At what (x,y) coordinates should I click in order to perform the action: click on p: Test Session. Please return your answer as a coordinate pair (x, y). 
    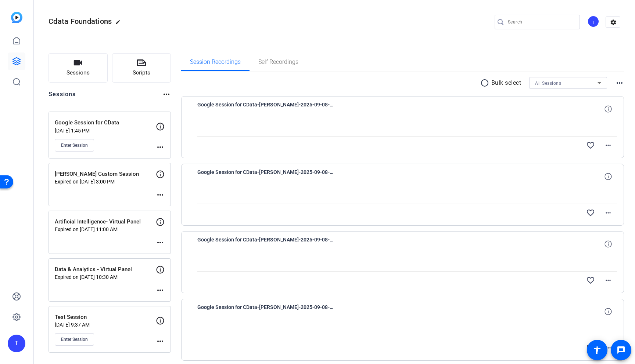
    Looking at the image, I should click on (105, 317).